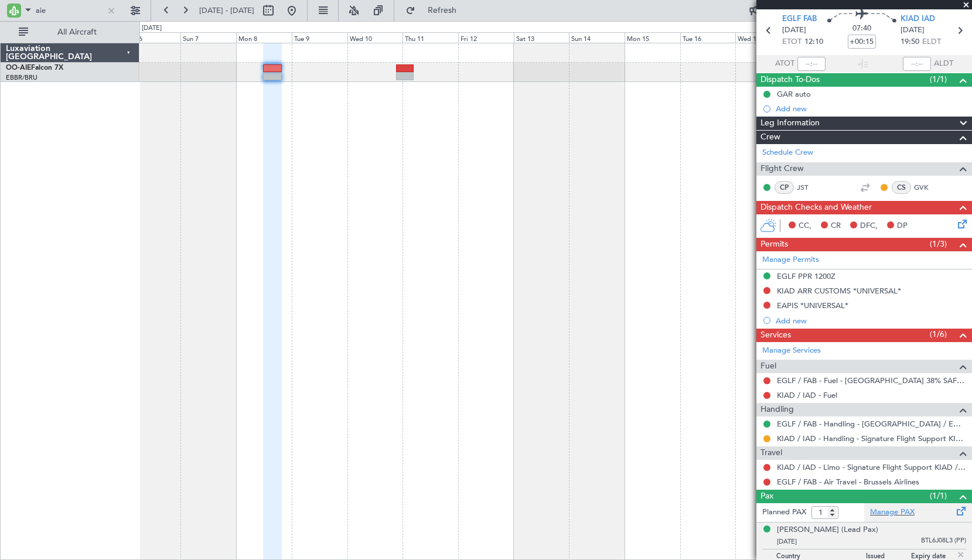 The height and width of the screenshot is (560, 972). I want to click on a: KIAD / IAD - Limo - Signature Flight Support KIAD / IAD, so click(871, 467).